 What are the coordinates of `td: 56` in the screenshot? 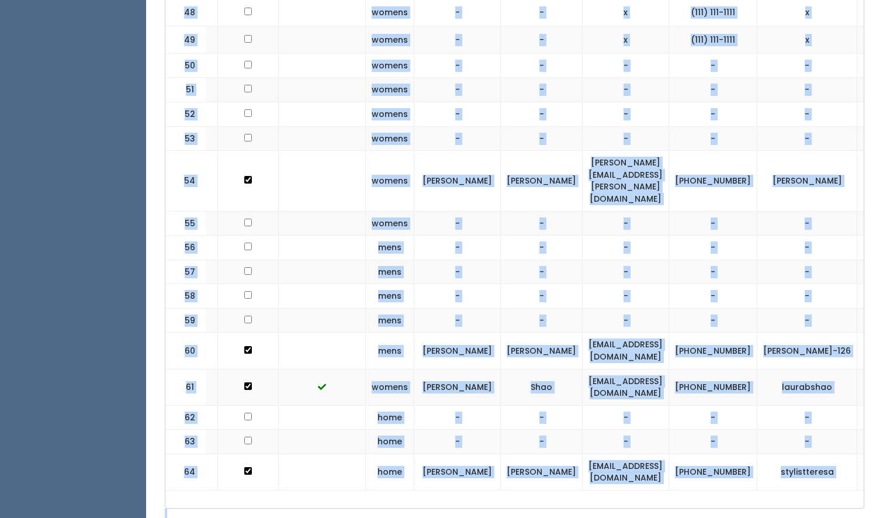 It's located at (186, 248).